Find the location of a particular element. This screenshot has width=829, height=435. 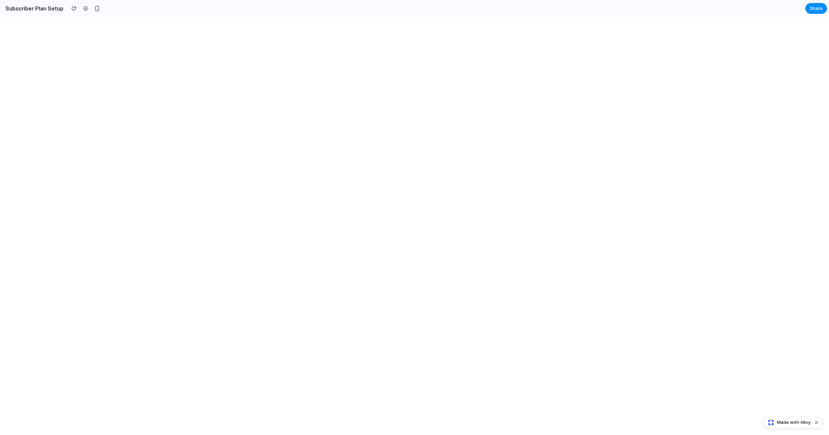

button: Share is located at coordinates (816, 8).